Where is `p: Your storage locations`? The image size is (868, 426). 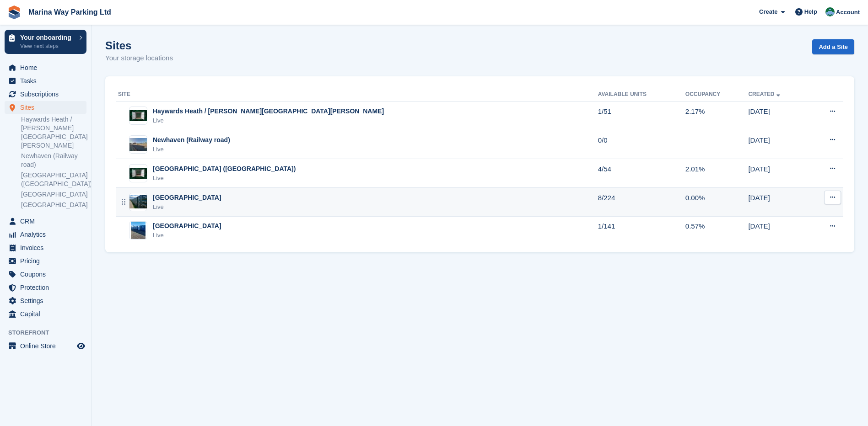
p: Your storage locations is located at coordinates (139, 58).